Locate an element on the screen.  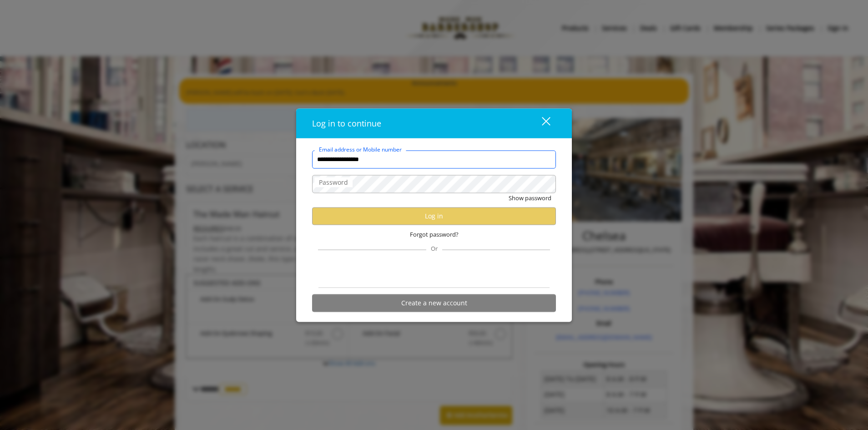
label: Email address or Mobile number is located at coordinates (361, 149).